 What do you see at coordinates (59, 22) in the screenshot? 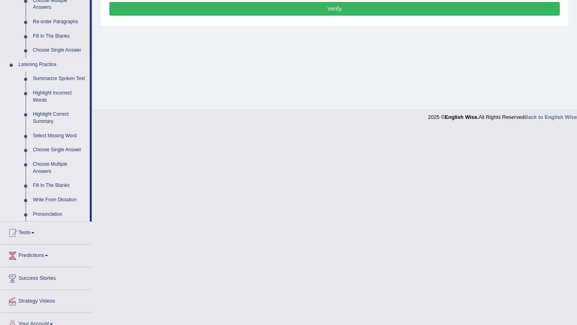
I see `a: Re-order Paragraphs` at bounding box center [59, 22].